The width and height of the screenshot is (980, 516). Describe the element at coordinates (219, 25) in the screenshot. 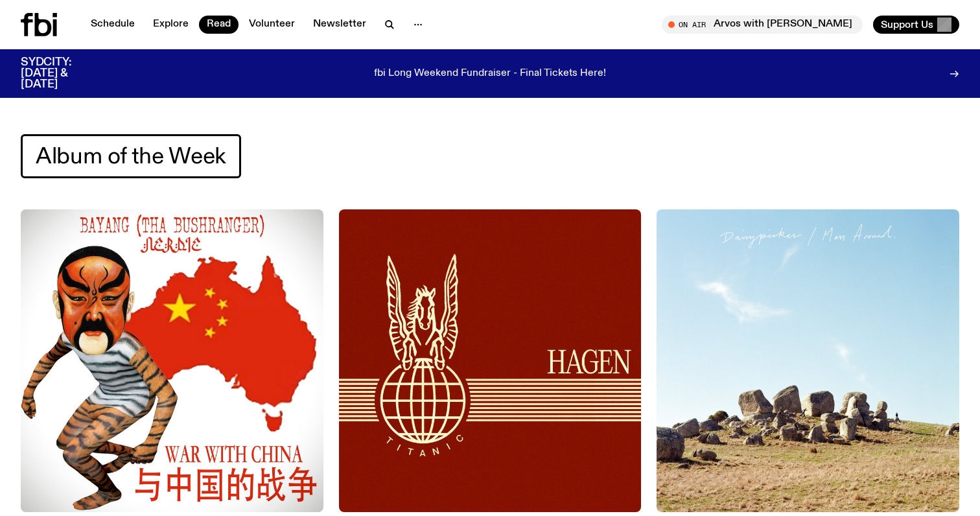

I see `a: Read` at that location.